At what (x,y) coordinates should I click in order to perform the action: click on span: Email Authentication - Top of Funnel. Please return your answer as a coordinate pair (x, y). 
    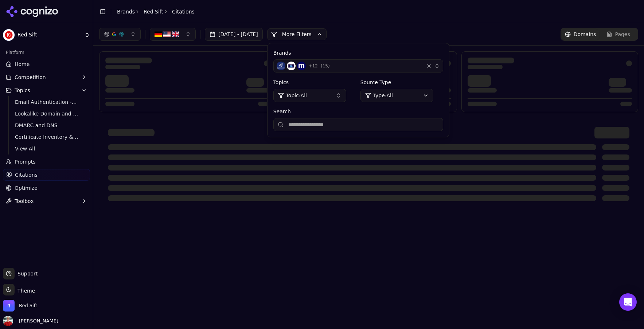
    Looking at the image, I should click on (47, 102).